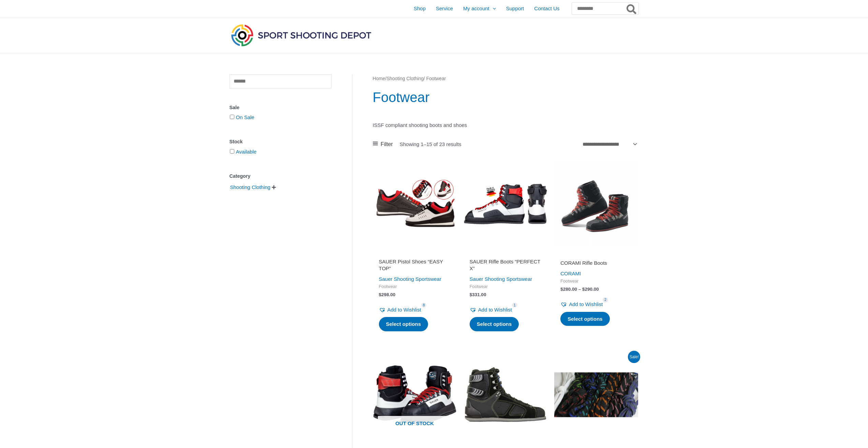 The height and width of the screenshot is (448, 868). What do you see at coordinates (232, 117) in the screenshot?
I see `input: On Sale` at bounding box center [232, 117].